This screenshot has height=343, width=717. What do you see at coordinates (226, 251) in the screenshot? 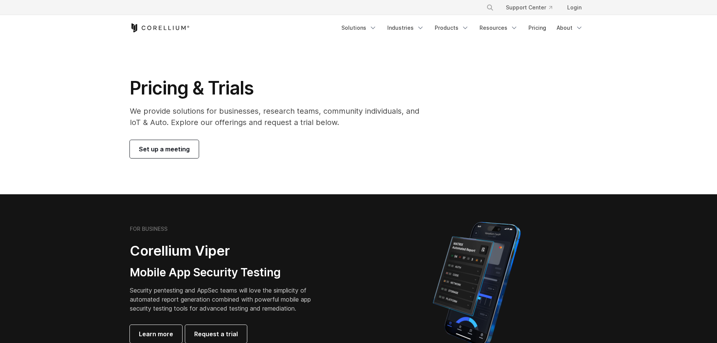
I see `h2: Corellium Viper` at bounding box center [226, 251].